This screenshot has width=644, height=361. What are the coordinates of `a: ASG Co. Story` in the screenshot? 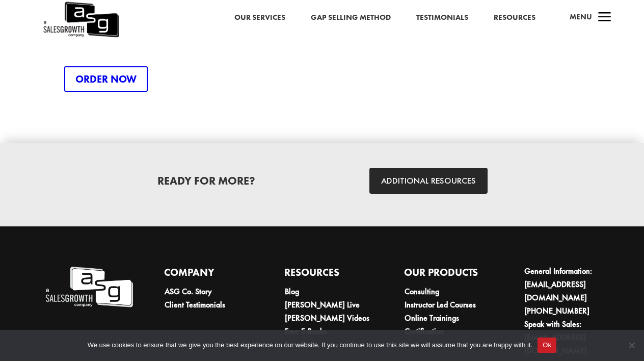 It's located at (188, 291).